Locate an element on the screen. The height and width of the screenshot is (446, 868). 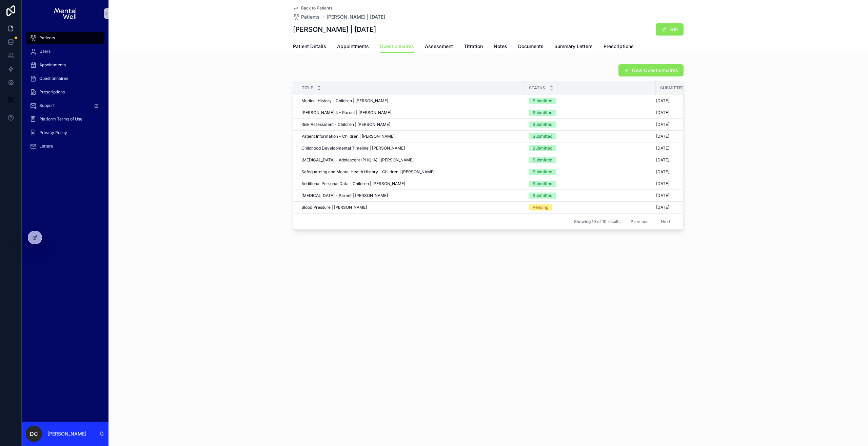
span: Support is located at coordinates (47, 105).